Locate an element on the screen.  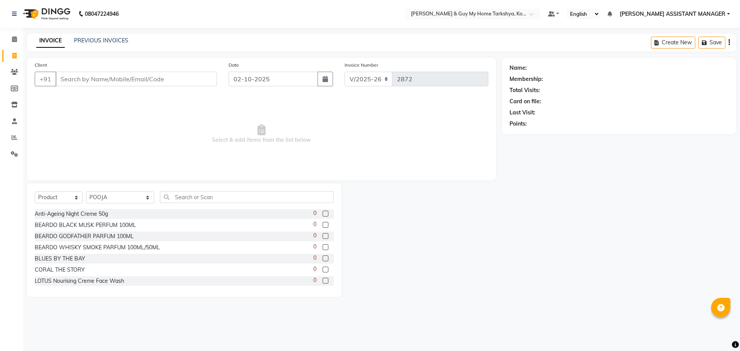
label: Date is located at coordinates (233, 65).